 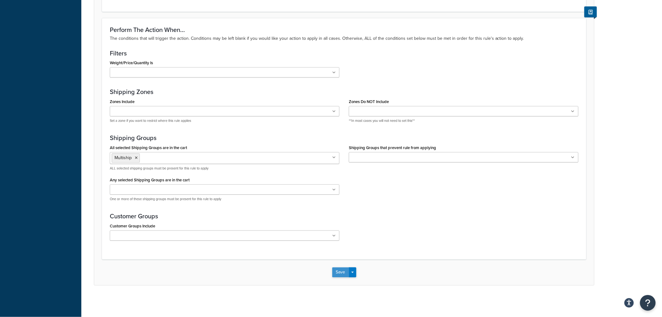 I want to click on label: Shipping Groups that prevent rule from applying, so click(x=393, y=148).